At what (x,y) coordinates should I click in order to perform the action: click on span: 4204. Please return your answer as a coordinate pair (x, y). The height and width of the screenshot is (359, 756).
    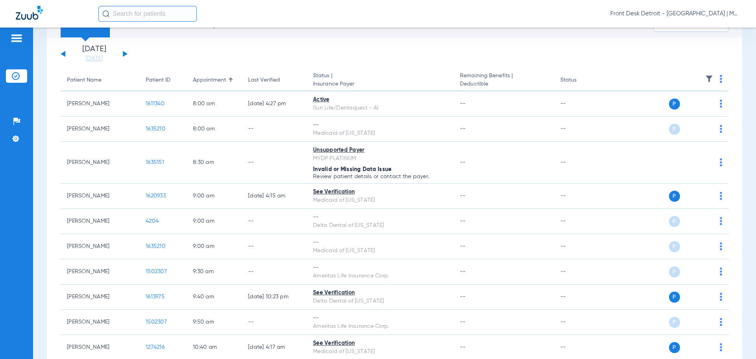
    Looking at the image, I should click on (152, 221).